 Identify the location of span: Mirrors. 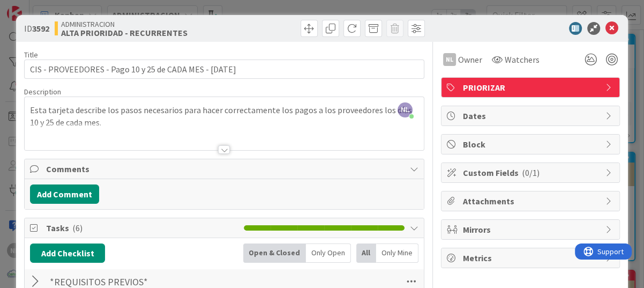
(531, 229).